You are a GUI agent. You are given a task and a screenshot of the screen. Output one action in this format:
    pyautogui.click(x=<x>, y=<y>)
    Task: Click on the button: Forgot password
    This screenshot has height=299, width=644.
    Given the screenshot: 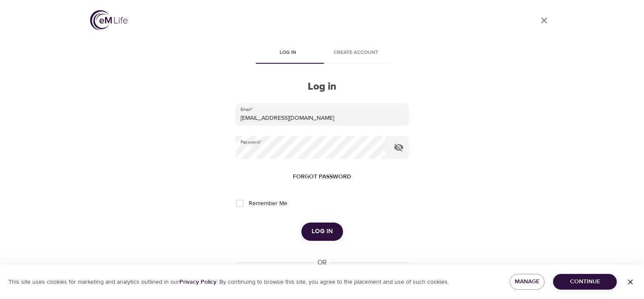 What is the action you would take?
    pyautogui.click(x=322, y=177)
    